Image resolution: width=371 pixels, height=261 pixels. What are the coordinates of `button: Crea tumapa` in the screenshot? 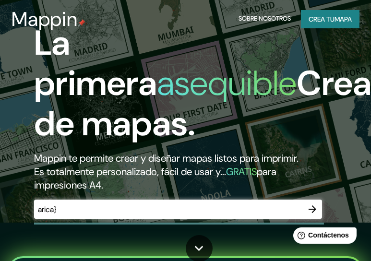 It's located at (331, 19).